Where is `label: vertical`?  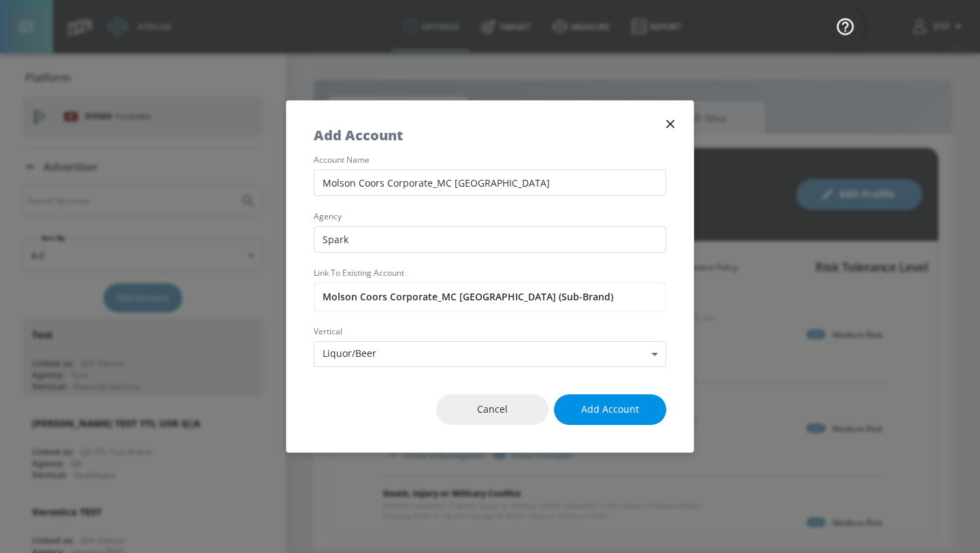 label: vertical is located at coordinates (490, 332).